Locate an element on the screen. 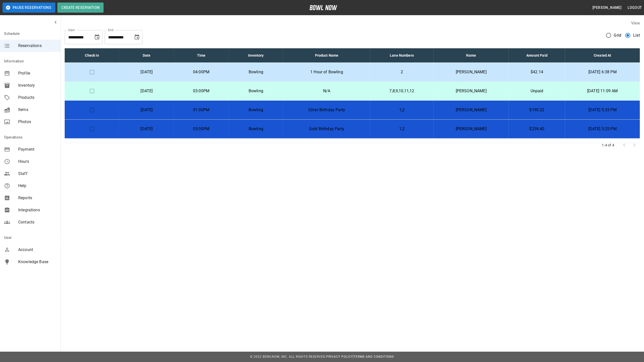 This screenshot has width=644, height=362. span: Knowledge Base is located at coordinates (38, 262).